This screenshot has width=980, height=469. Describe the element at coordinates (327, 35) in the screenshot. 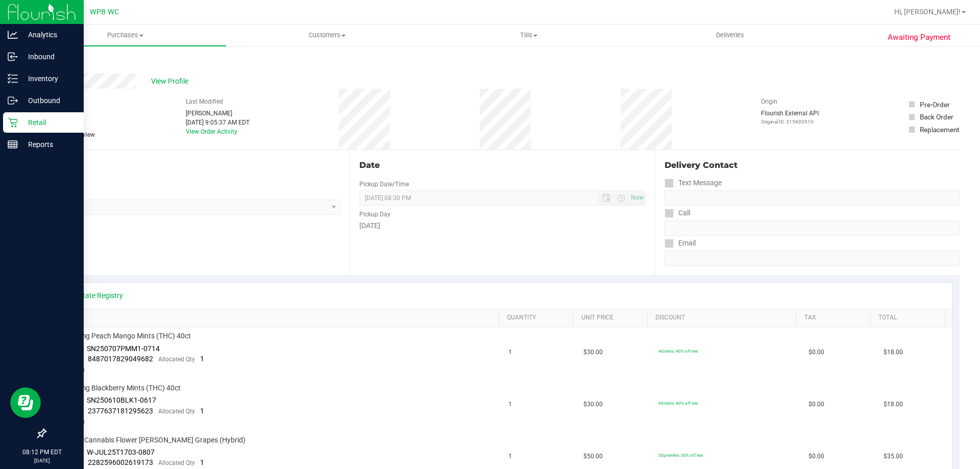

I see `a: Customers` at that location.